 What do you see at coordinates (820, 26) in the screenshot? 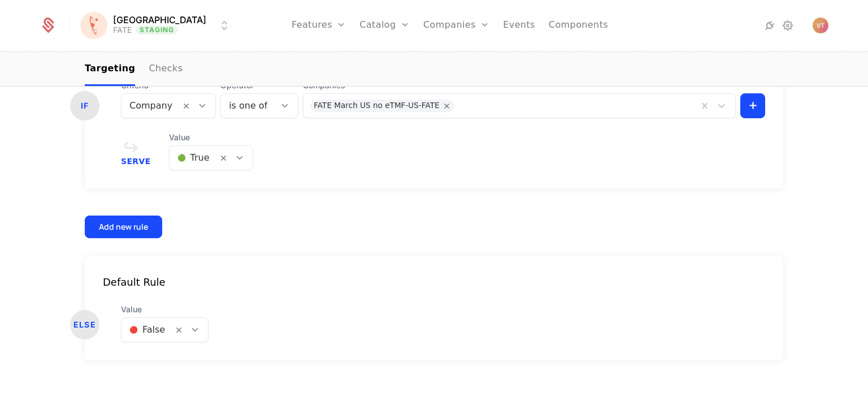
I see `img: Vlada Todorovic` at bounding box center [820, 26].